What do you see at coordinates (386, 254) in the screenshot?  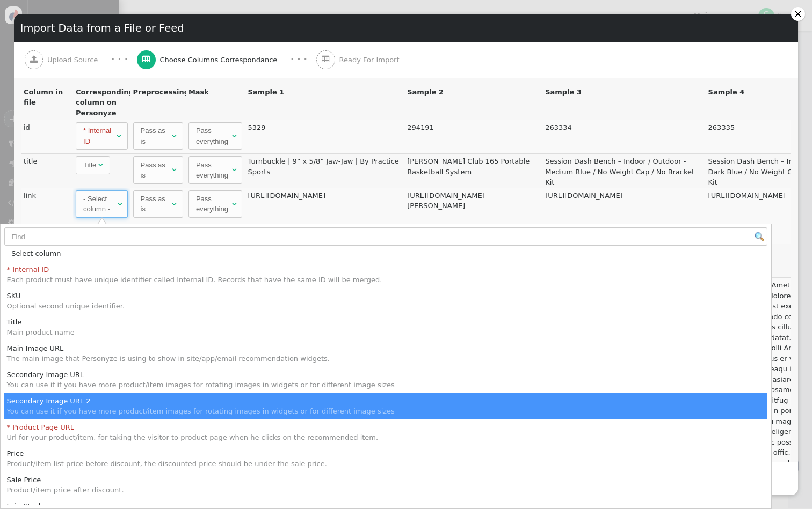 I see `td: - Select column -` at bounding box center [386, 254].